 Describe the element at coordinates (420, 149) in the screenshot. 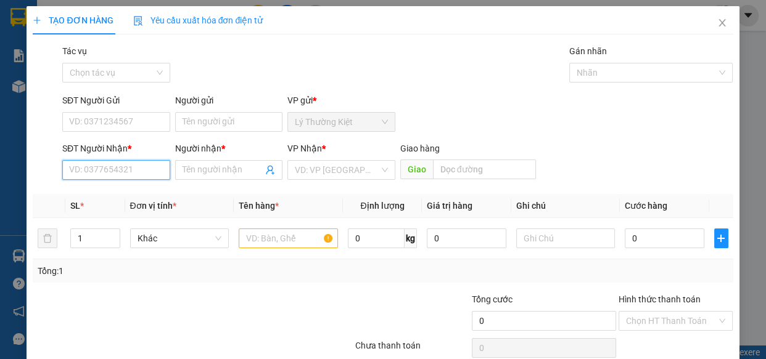

I see `span: Giao hàng` at that location.